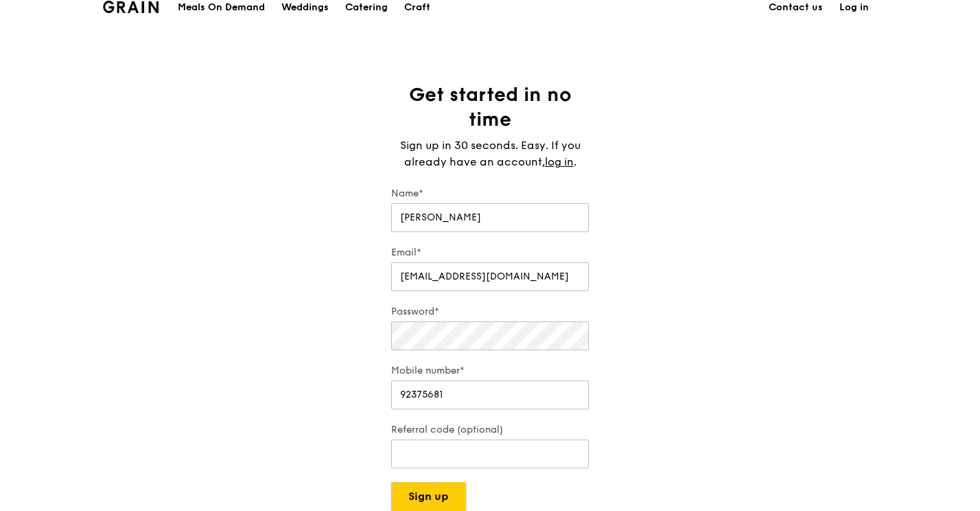 The width and height of the screenshot is (980, 511). Describe the element at coordinates (490, 107) in the screenshot. I see `h1: Get started in no time` at that location.